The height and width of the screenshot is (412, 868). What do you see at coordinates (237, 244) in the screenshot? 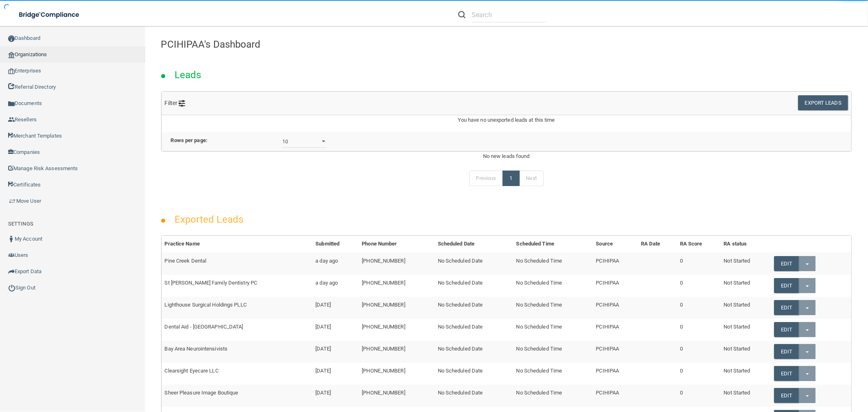
I see `th: Practice Name` at bounding box center [237, 244].